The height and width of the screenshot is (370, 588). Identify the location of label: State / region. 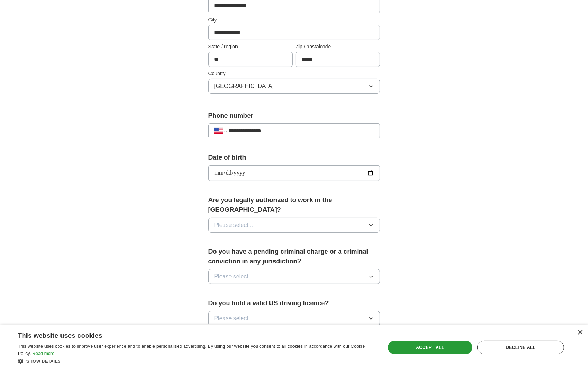
(251, 46).